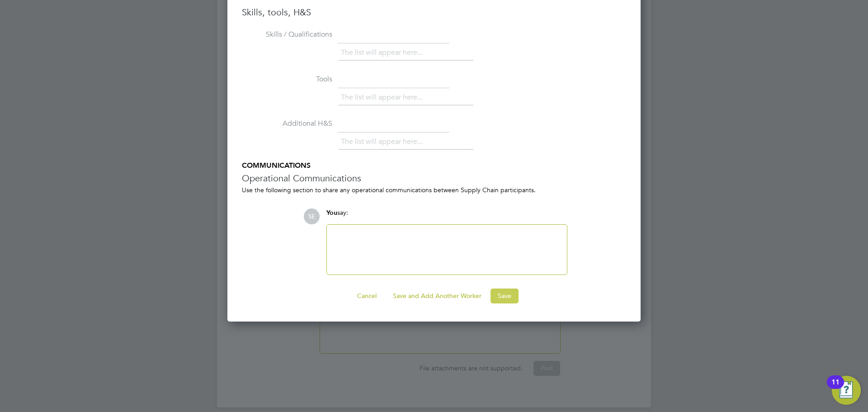 The height and width of the screenshot is (412, 868). I want to click on label: Tools, so click(287, 79).